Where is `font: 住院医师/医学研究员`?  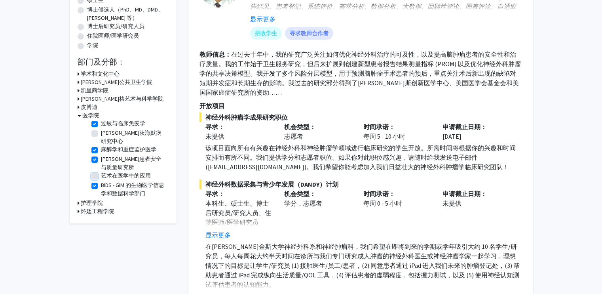
font: 住院医师/医学研究员 is located at coordinates (113, 36).